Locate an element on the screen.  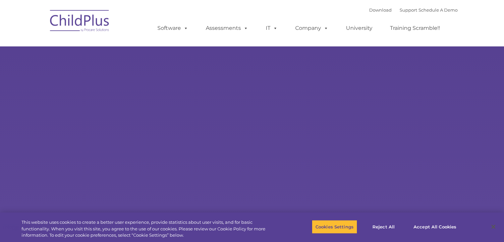
a: Company is located at coordinates (312, 28).